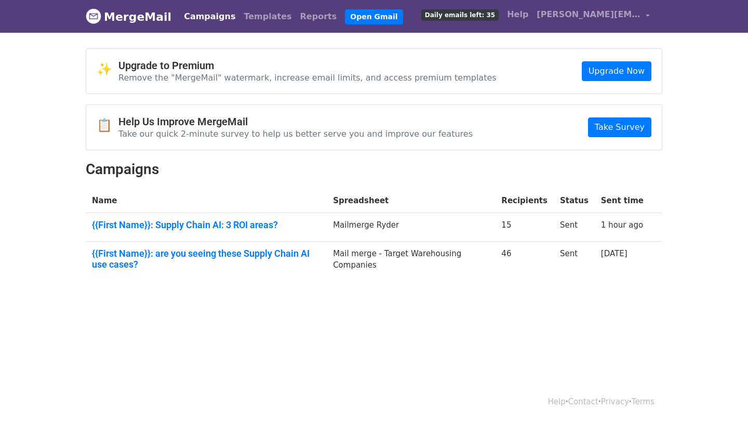 The image size is (748, 422). What do you see at coordinates (574, 200) in the screenshot?
I see `th: Status` at bounding box center [574, 200].